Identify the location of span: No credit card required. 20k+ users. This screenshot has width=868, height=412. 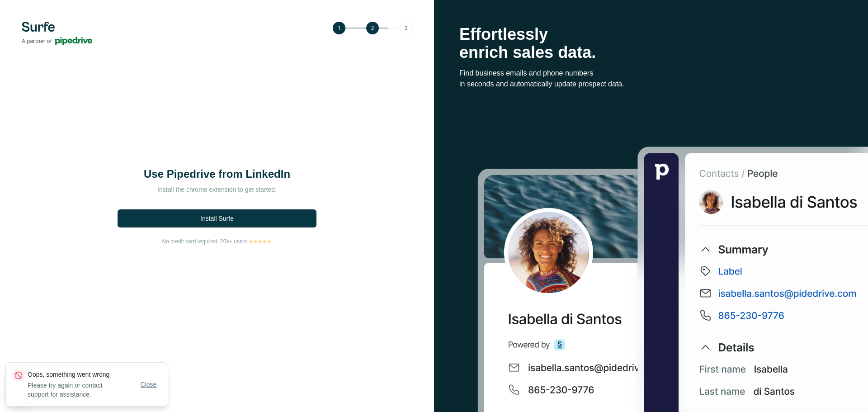
(205, 242).